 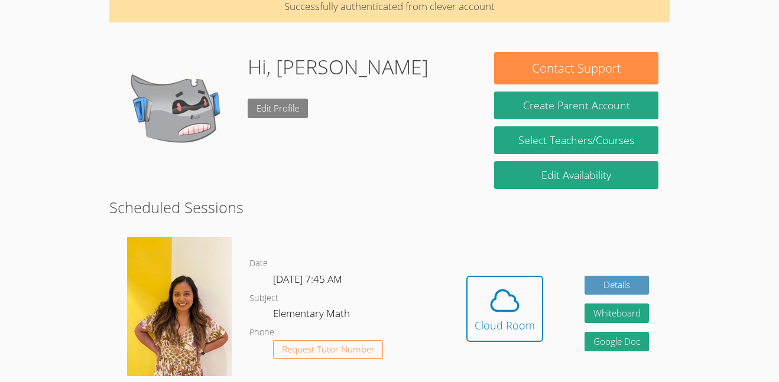 I want to click on dt: Phone, so click(x=262, y=333).